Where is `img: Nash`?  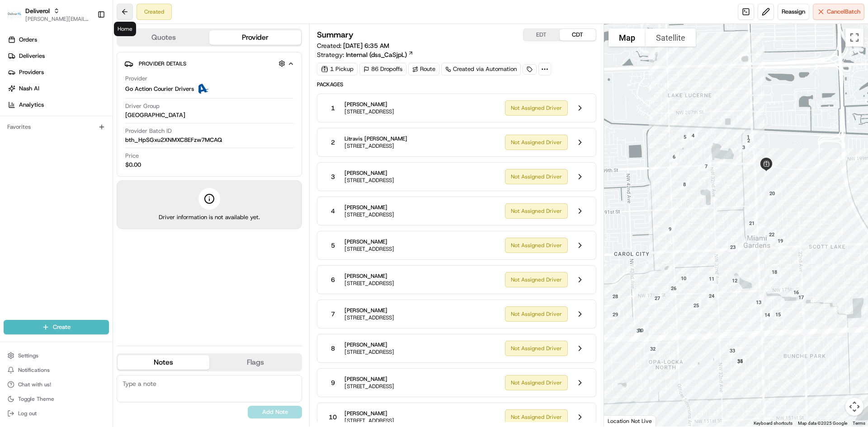 img: Nash is located at coordinates (18, 18).